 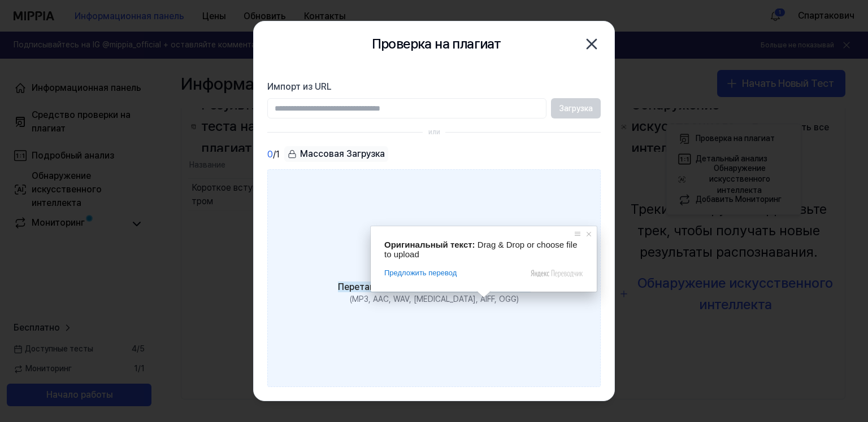 What do you see at coordinates (434, 132) in the screenshot?
I see `ya-tr-span: или` at bounding box center [434, 132].